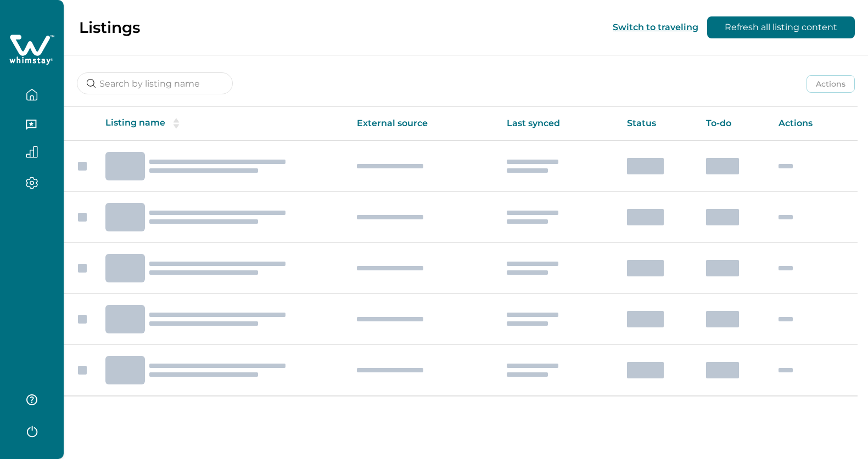 Image resolution: width=868 pixels, height=459 pixels. I want to click on th: Last synced, so click(558, 123).